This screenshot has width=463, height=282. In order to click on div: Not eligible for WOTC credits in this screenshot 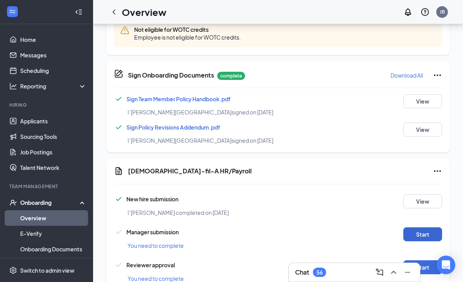, I will do `click(278, 33)`.